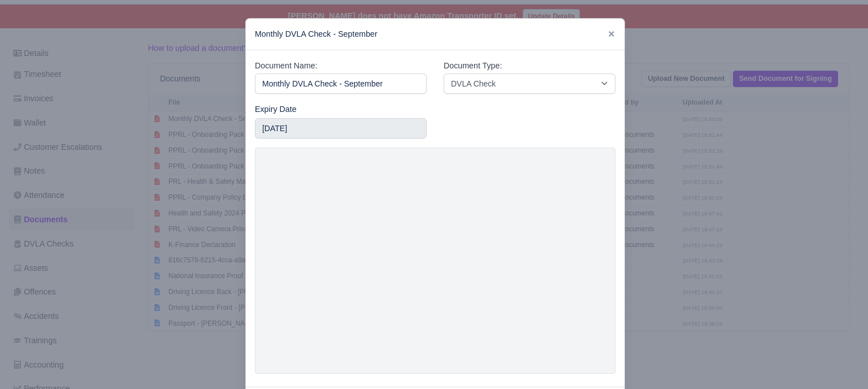 The width and height of the screenshot is (868, 389). I want to click on label: Document Type:, so click(472, 65).